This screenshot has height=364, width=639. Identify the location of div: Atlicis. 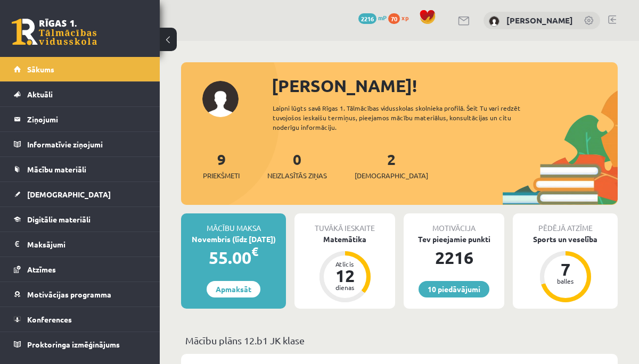
(345, 264).